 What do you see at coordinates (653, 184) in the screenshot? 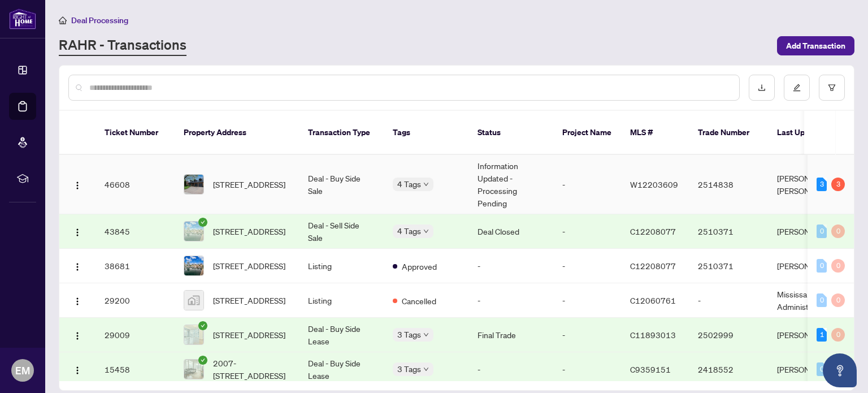
I see `span: W12203609` at bounding box center [653, 184].